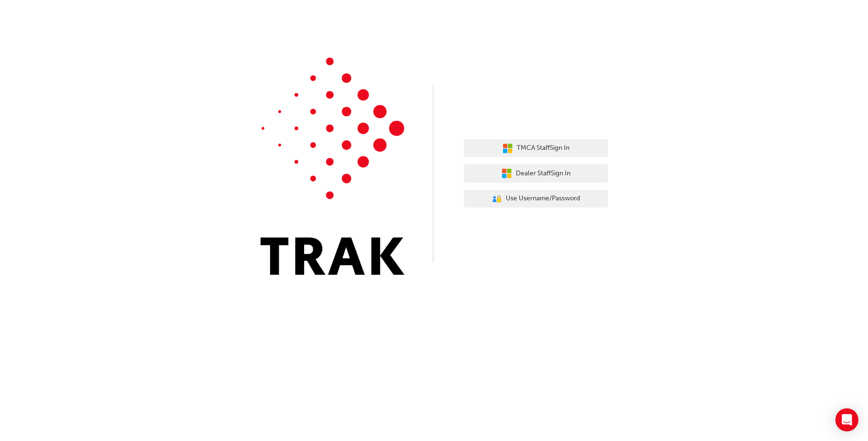  What do you see at coordinates (333, 166) in the screenshot?
I see `img: Trak` at bounding box center [333, 166].